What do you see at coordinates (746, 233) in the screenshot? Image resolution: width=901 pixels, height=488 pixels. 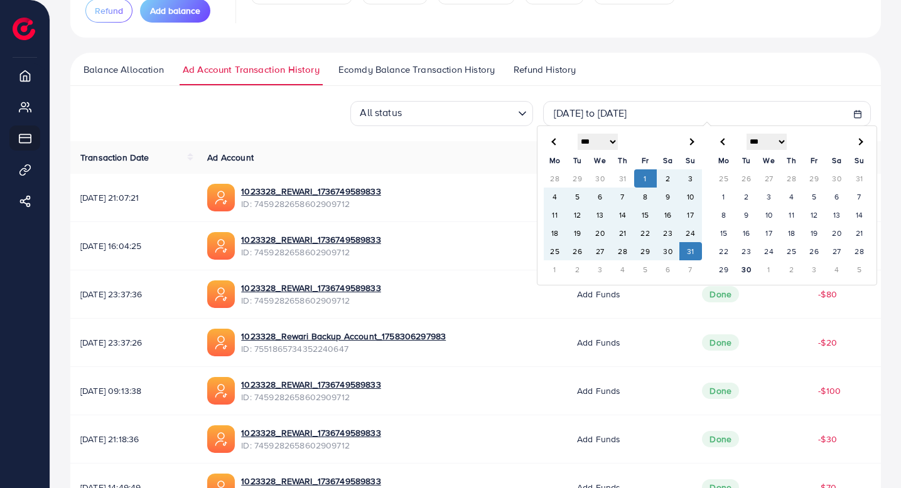 I see `td: 16` at bounding box center [746, 233].